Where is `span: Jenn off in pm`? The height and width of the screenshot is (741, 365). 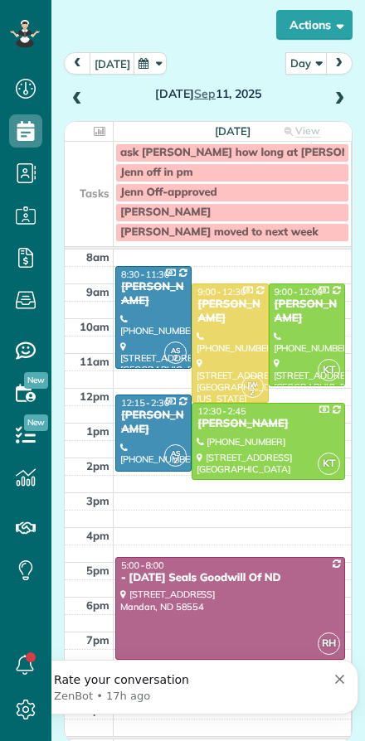
span: Jenn off in pm is located at coordinates (157, 172).